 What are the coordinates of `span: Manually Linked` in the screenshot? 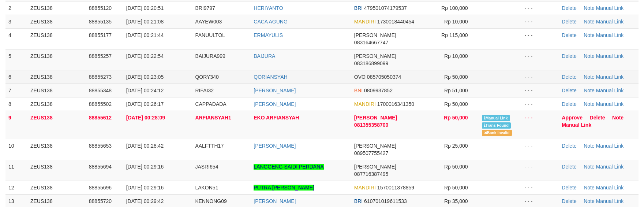 It's located at (496, 118).